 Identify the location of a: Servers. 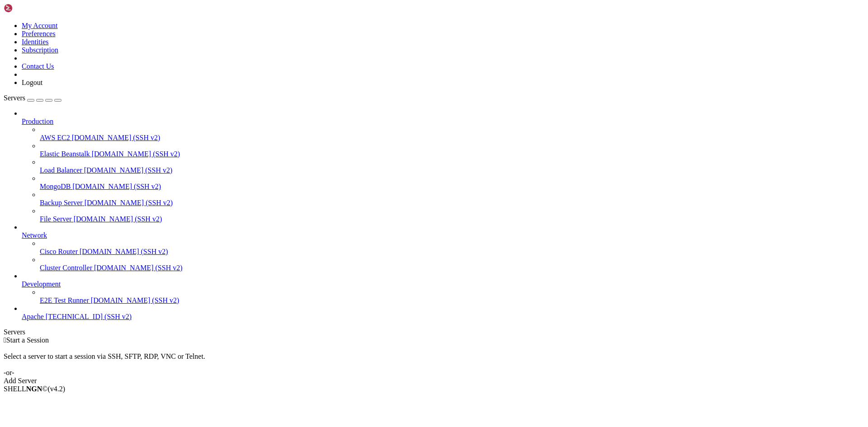
(33, 97).